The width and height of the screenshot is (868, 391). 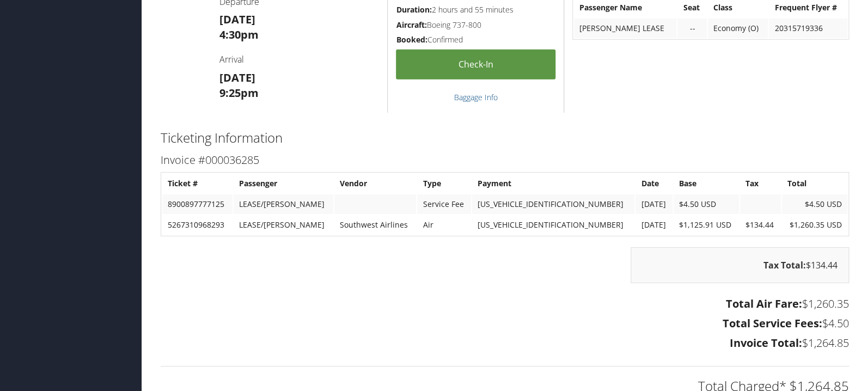 I want to click on h5: Confirmed, so click(x=475, y=40).